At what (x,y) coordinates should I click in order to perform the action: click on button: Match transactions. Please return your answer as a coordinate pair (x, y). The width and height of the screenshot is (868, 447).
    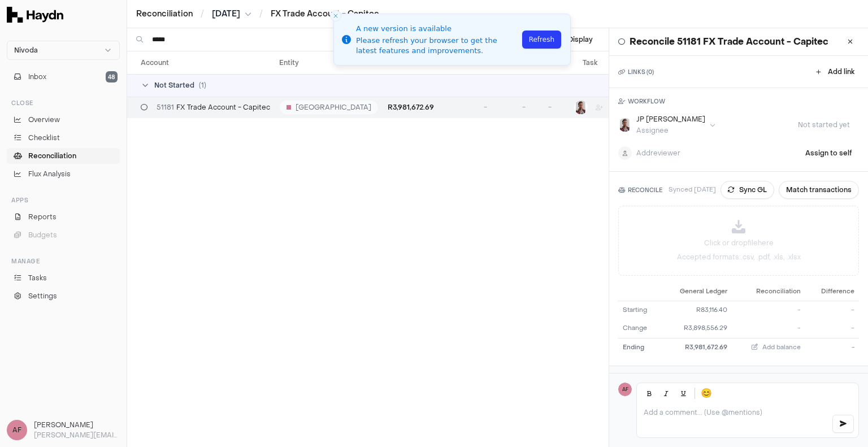
    Looking at the image, I should click on (819, 190).